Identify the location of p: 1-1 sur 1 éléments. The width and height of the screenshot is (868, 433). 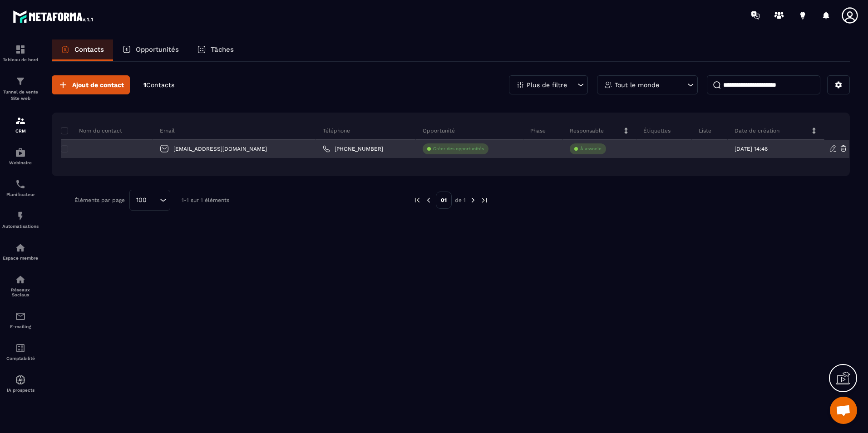
(205, 200).